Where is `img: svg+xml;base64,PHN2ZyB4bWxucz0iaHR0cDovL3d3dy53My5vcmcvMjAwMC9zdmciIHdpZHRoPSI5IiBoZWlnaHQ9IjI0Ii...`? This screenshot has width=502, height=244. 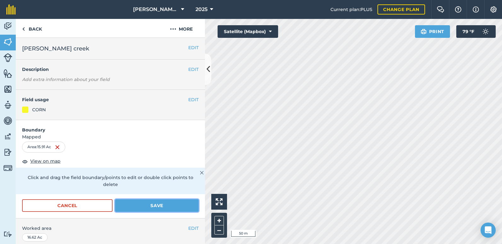
img: svg+xml;base64,PHN2ZyB4bWxucz0iaHR0cDovL3d3dy53My5vcmcvMjAwMC9zdmciIHdpZHRoPSI5IiBoZWlnaHQ9IjI0Ii... is located at coordinates (23, 29).